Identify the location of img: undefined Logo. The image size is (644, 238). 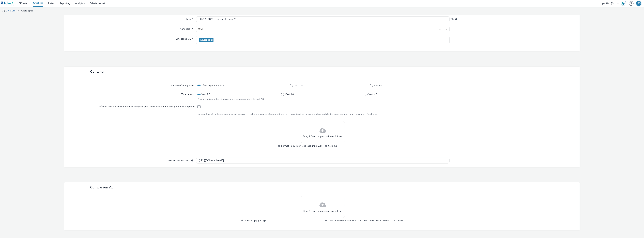
(7, 3).